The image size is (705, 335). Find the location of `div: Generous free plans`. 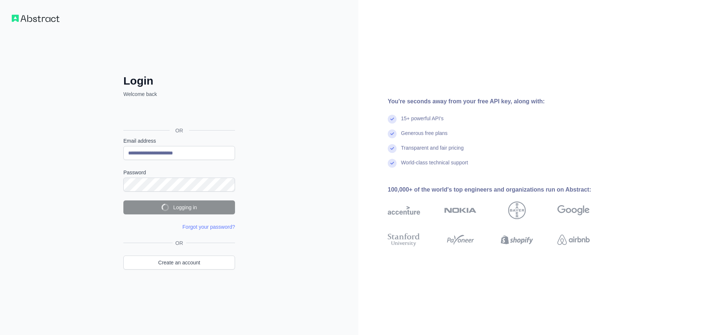

div: Generous free plans is located at coordinates (424, 137).